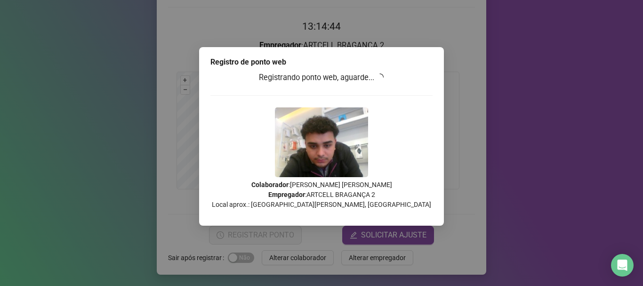 The height and width of the screenshot is (286, 643). Describe the element at coordinates (322, 142) in the screenshot. I see `img: 2Q==` at that location.